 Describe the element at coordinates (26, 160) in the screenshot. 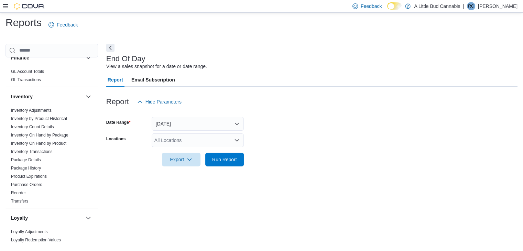

I see `span: Package Details` at that location.